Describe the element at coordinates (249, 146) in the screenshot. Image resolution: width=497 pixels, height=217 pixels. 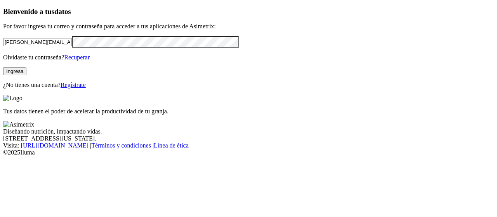
I see `div: Visita : | |` at that location.